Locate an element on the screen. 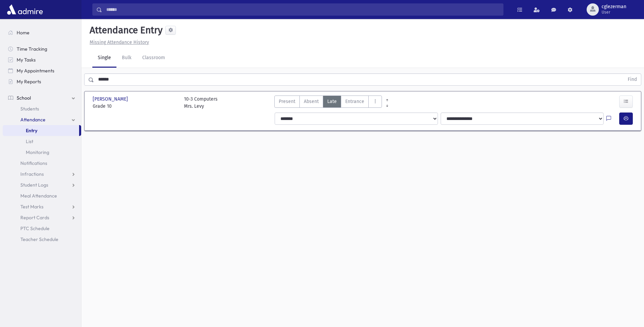 This screenshot has width=644, height=327. span: Report Cards is located at coordinates (35, 217).